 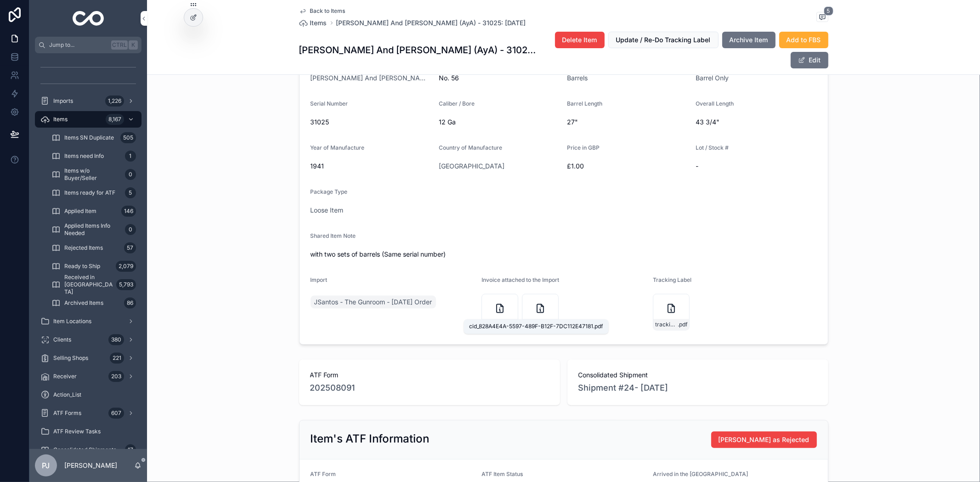 What do you see at coordinates (333, 235) in the screenshot?
I see `span: Shared Item Note` at bounding box center [333, 235].